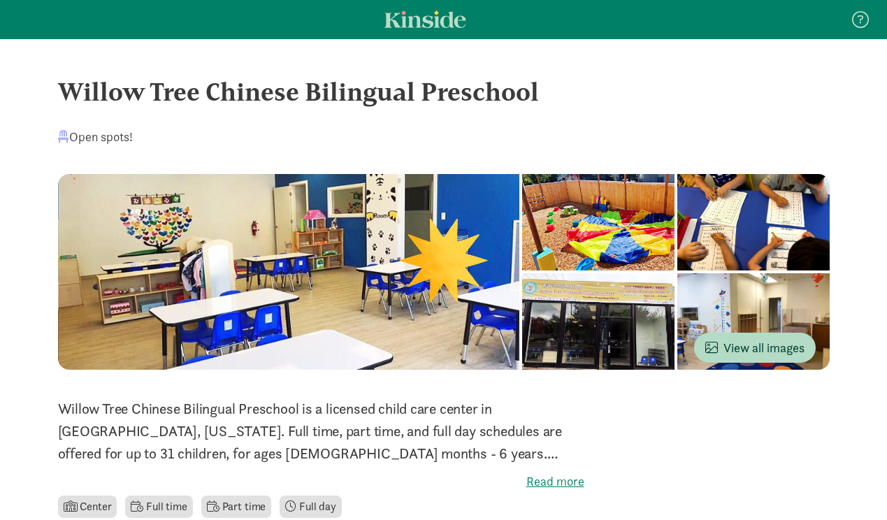 Image resolution: width=887 pixels, height=520 pixels. Describe the element at coordinates (87, 507) in the screenshot. I see `li: Center` at that location.